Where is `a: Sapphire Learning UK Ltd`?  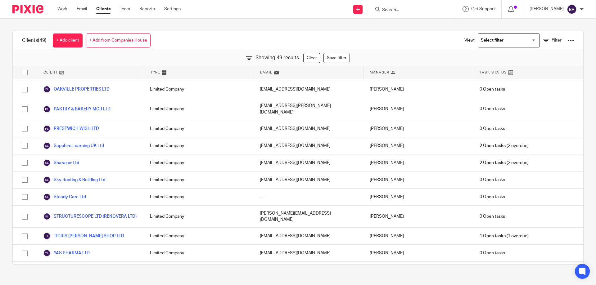
a: Sapphire Learning UK Ltd is located at coordinates (74, 146).